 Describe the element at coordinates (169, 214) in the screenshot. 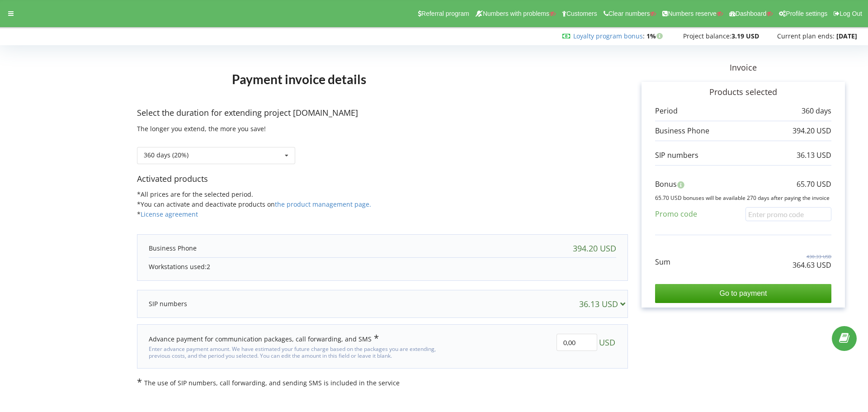

I see `a: License agreement` at that location.